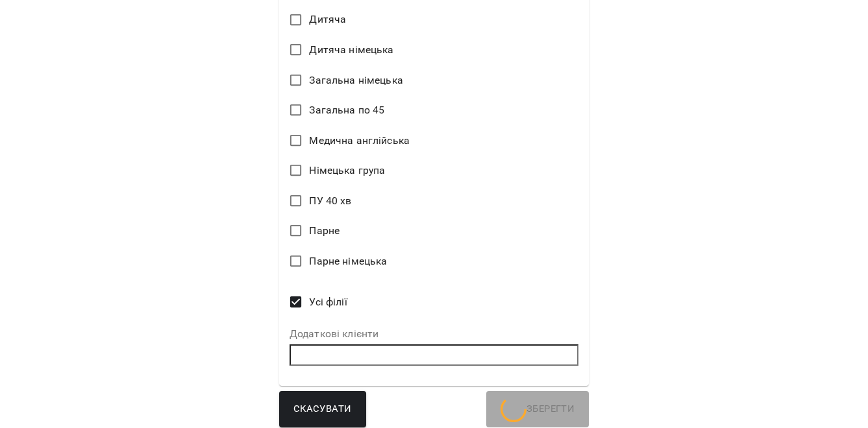 The width and height of the screenshot is (868, 428). What do you see at coordinates (328, 303) in the screenshot?
I see `span: Усі філії` at bounding box center [328, 303].